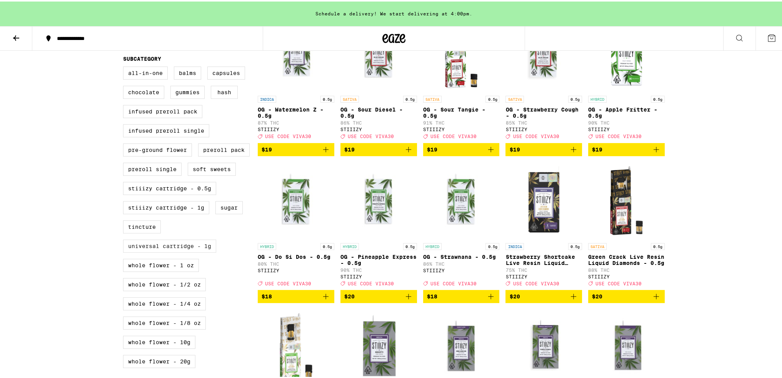 The image size is (782, 378). Describe the element at coordinates (152, 168) in the screenshot. I see `label: Preroll Single` at that location.